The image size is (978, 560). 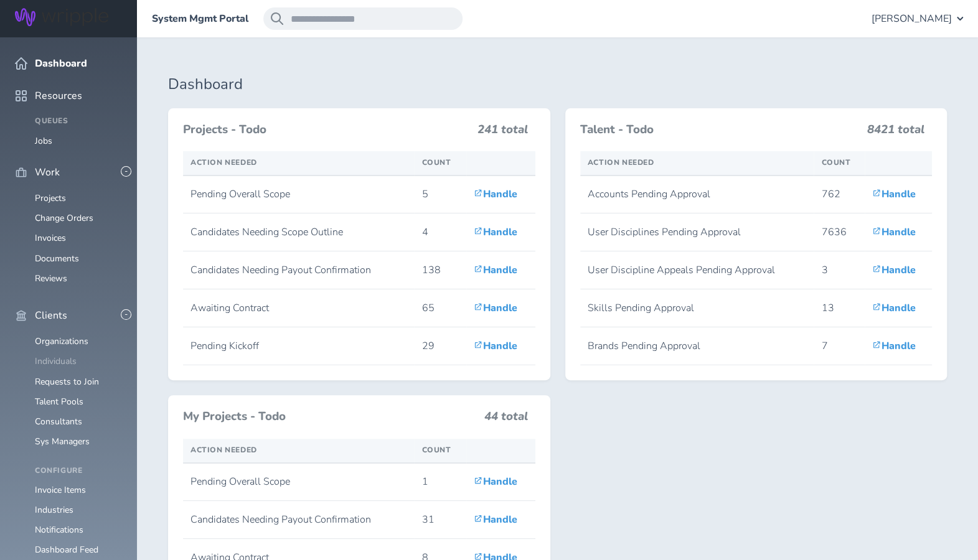 What do you see at coordinates (50, 238) in the screenshot?
I see `a: Invoices` at bounding box center [50, 238].